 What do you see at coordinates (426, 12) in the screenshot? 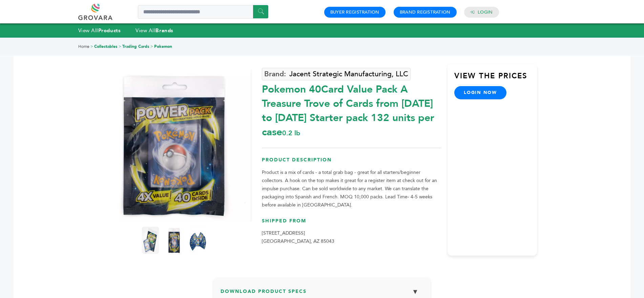
I see `a: Brand Registration` at bounding box center [426, 12].